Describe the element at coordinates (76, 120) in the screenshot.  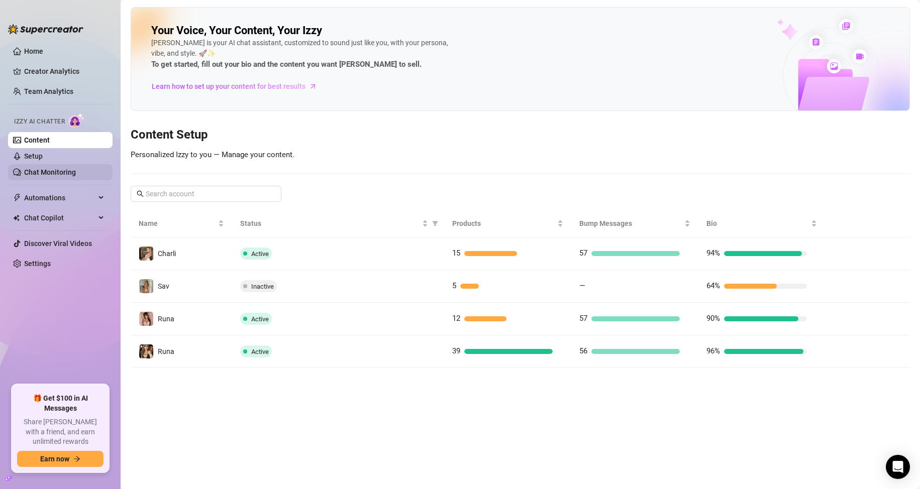
I see `img: AI Chatter` at that location.